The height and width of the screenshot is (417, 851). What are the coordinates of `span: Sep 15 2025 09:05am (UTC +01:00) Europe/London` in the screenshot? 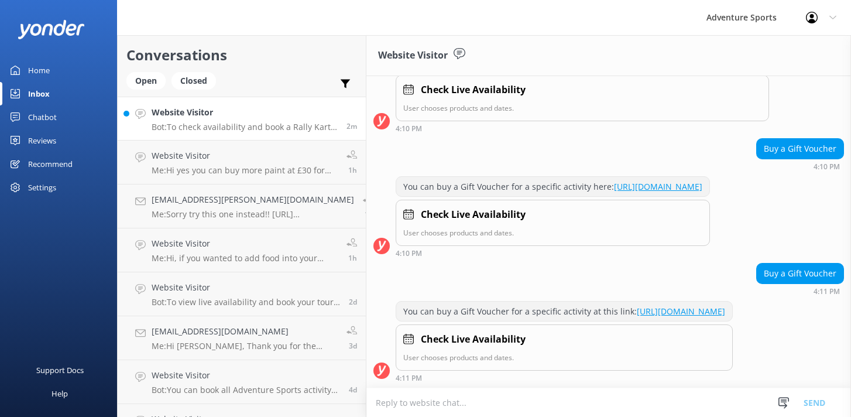 It's located at (369, 214).